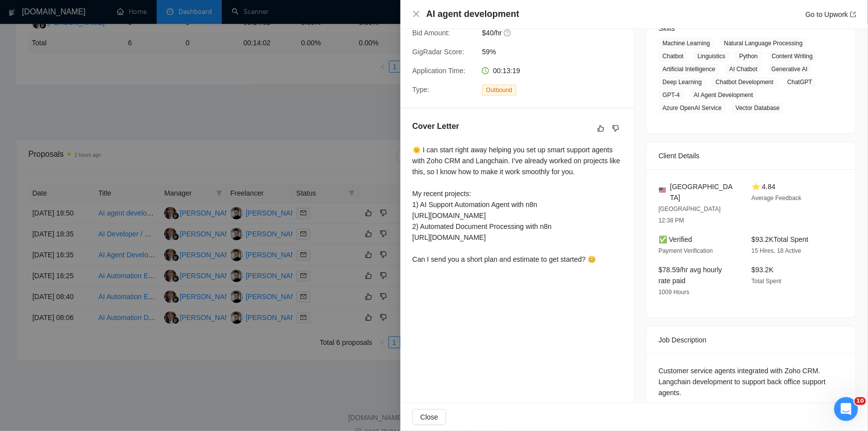 Image resolution: width=868 pixels, height=431 pixels. What do you see at coordinates (686, 43) in the screenshot?
I see `span: Machine Learning` at bounding box center [686, 43].